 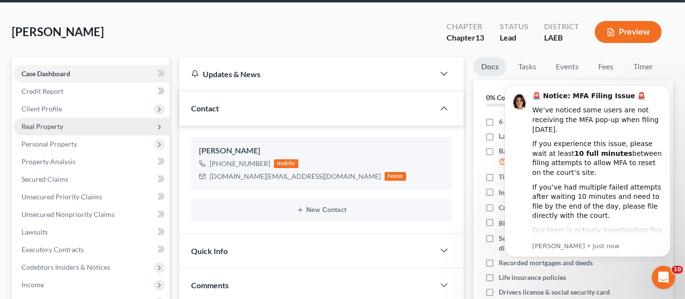 What do you see at coordinates (66, 266) in the screenshot?
I see `span: Codebtors Insiders & Notices` at bounding box center [66, 266].